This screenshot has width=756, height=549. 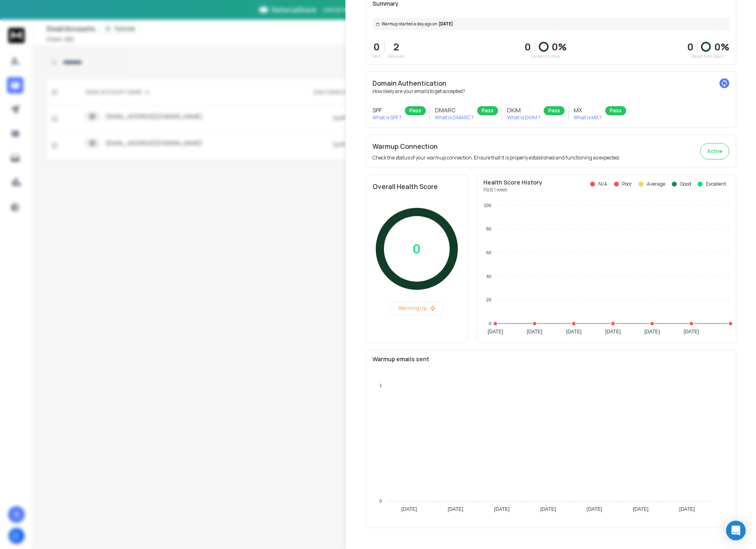 I want to click on h3: DKIM, so click(x=523, y=111).